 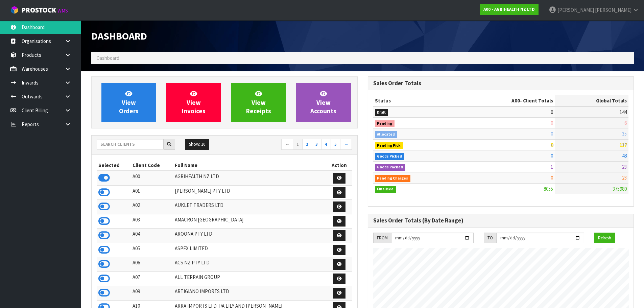 What do you see at coordinates (249, 264) in the screenshot?
I see `td: ACS NZ PTY LTD` at bounding box center [249, 264].